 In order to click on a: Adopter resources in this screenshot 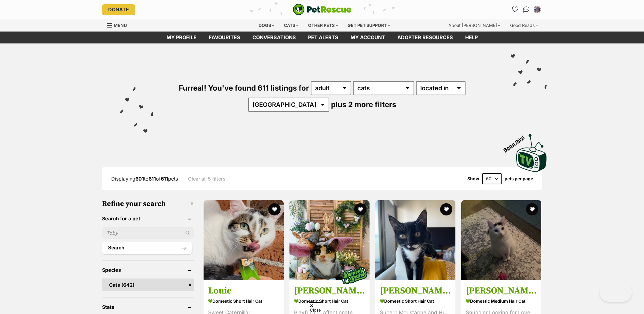, I will do `click(425, 38)`.